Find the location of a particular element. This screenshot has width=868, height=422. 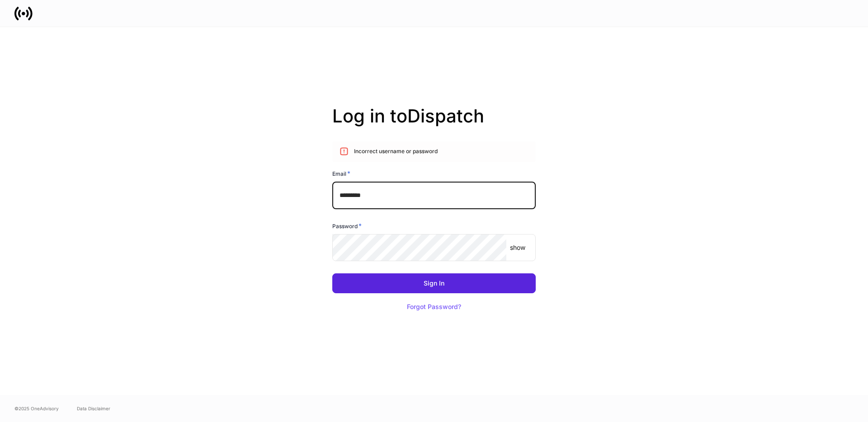

button: Sign In is located at coordinates (434, 284).